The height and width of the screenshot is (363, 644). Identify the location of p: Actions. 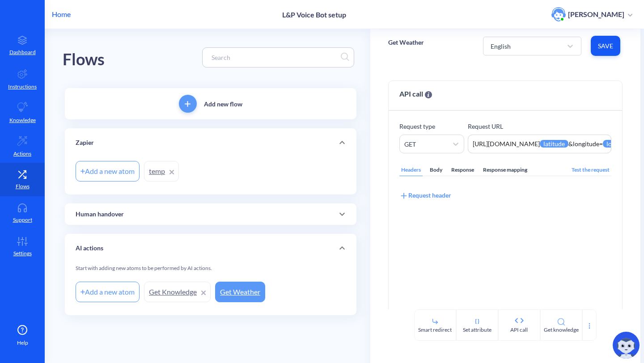
(22, 154).